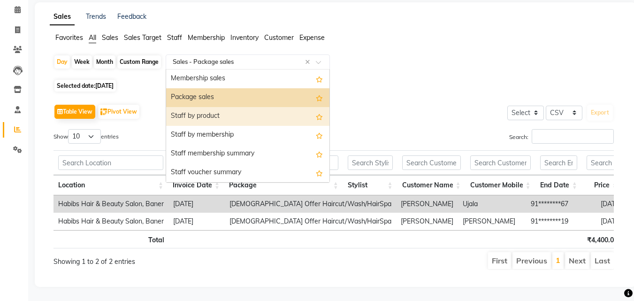  Describe the element at coordinates (602, 185) in the screenshot. I see `th: Price: activate to sort column ascending` at that location.